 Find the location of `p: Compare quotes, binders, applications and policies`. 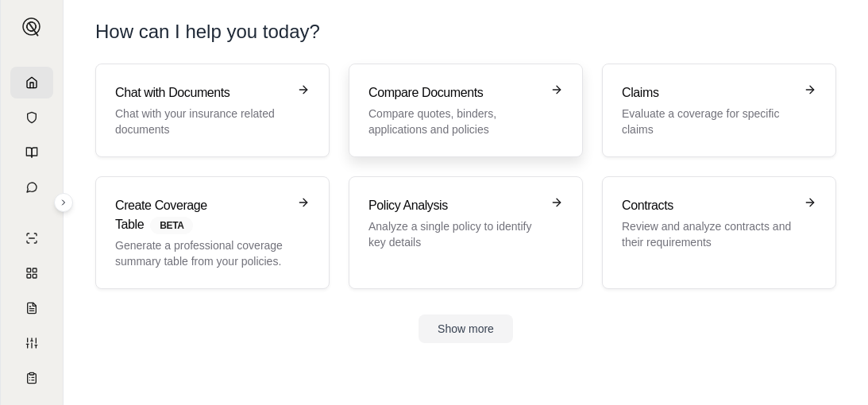

p: Compare quotes, binders, applications and policies is located at coordinates (455, 121).